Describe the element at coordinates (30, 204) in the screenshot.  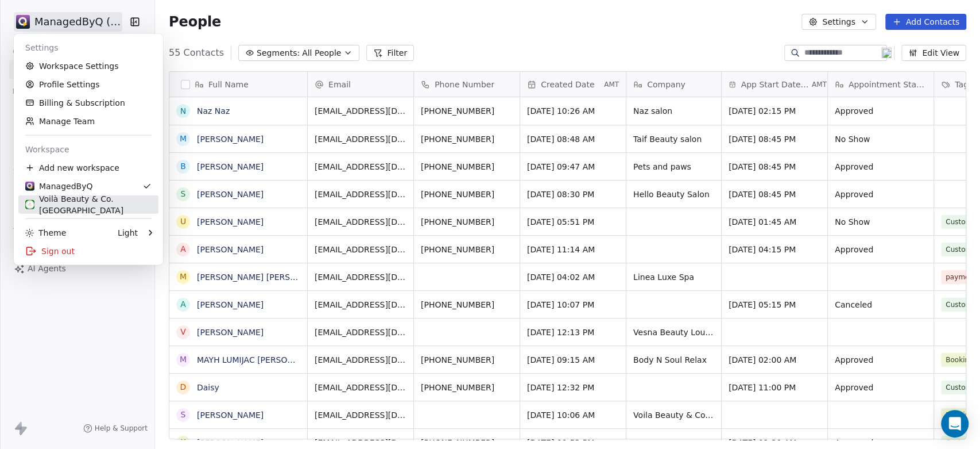
I see `img: Voila_Beauty_And_Co_Logo.png` at that location.